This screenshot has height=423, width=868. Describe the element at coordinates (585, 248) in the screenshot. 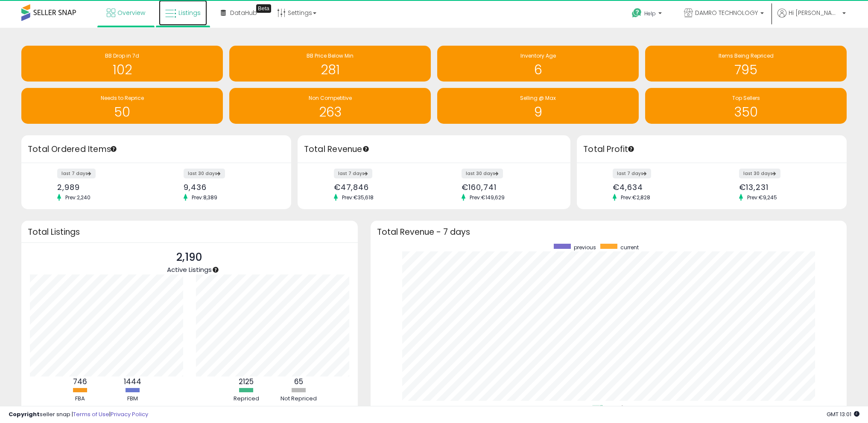

I see `span: previous` at that location.